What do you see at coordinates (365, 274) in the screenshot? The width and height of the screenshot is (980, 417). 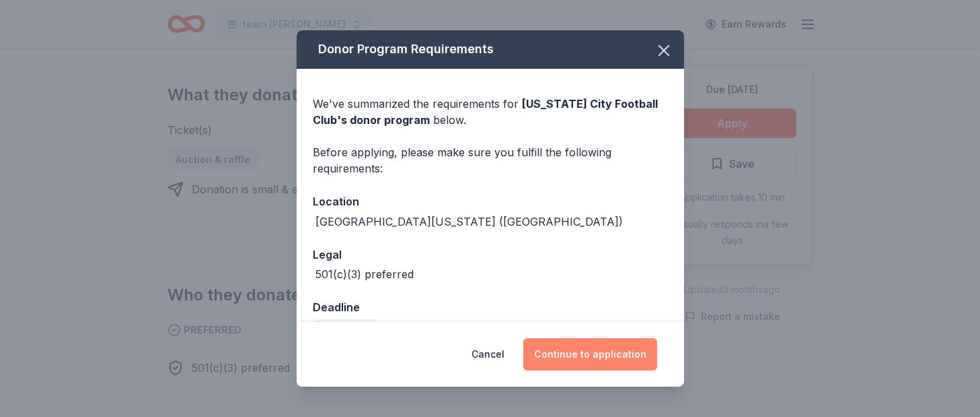 I see `div: 501(c)(3) preferred` at bounding box center [365, 274].